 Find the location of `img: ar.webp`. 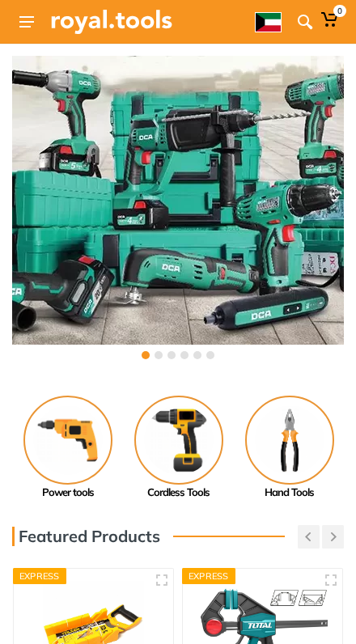

img: ar.webp is located at coordinates (267, 22).